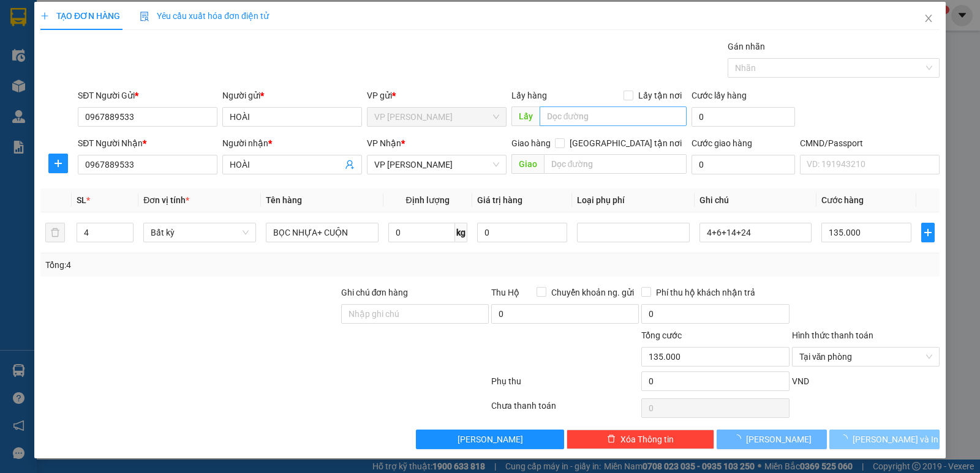  I want to click on label: Cước lấy hàng, so click(719, 95).